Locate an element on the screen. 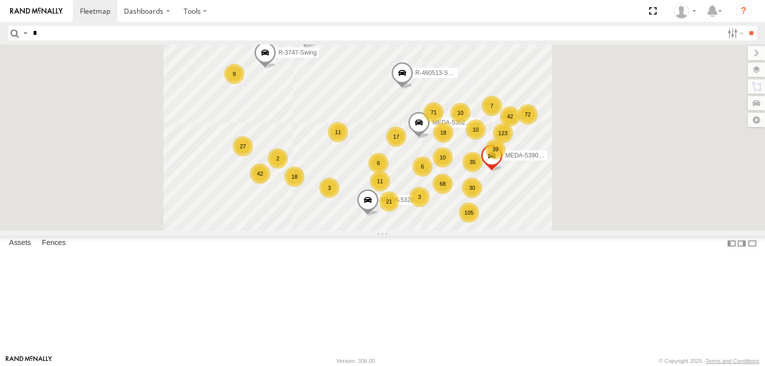  div: 71 is located at coordinates (434, 112).